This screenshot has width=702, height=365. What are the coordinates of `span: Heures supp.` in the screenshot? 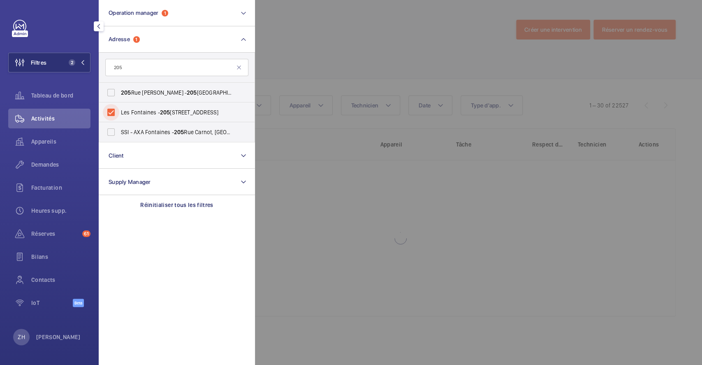 It's located at (61, 211).